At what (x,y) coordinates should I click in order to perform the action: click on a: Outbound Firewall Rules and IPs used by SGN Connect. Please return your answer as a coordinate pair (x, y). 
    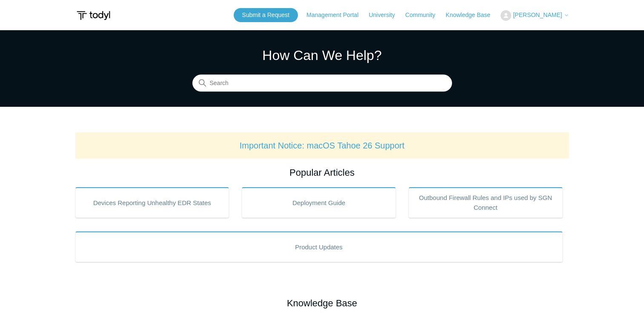
    Looking at the image, I should click on (486, 203).